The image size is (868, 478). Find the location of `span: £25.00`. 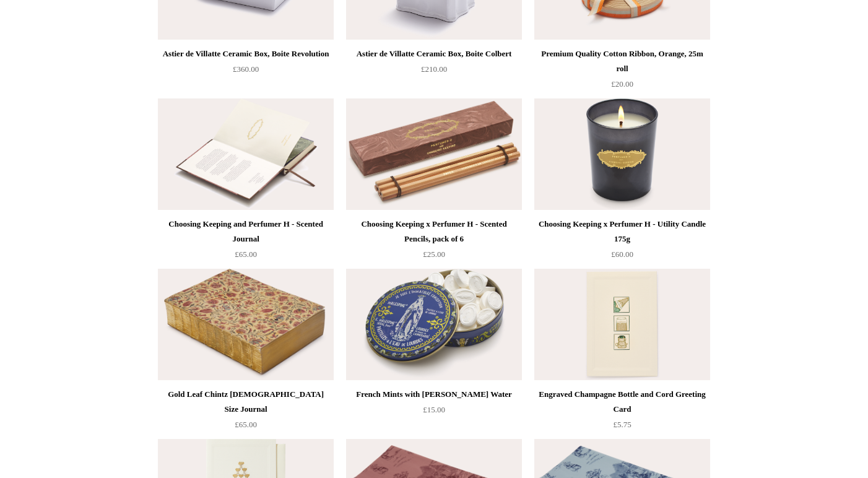

span: £25.00 is located at coordinates (434, 254).